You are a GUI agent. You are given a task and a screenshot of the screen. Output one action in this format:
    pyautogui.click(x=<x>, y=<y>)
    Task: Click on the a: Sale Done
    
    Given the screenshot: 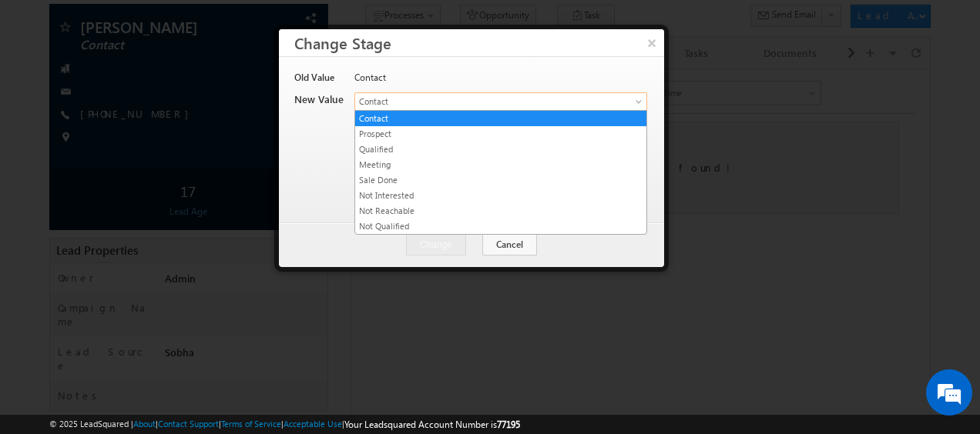 What is the action you would take?
    pyautogui.click(x=501, y=180)
    